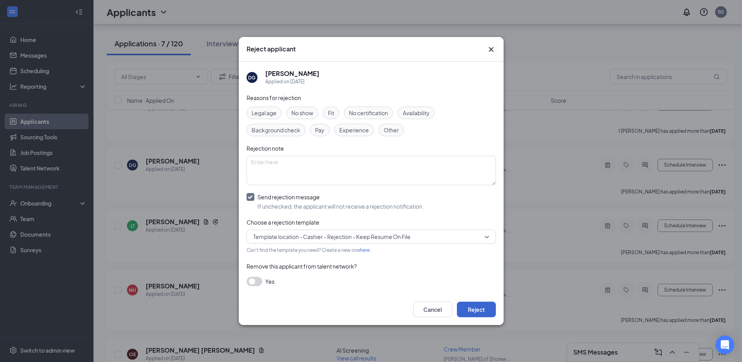  I want to click on span: Yes, so click(270, 282).